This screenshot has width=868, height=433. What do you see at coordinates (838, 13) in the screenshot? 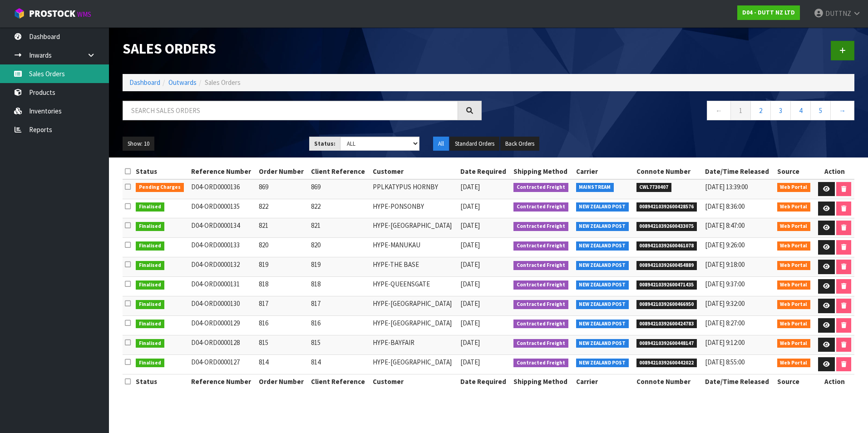
I see `span: DUTTNZ` at bounding box center [838, 13].